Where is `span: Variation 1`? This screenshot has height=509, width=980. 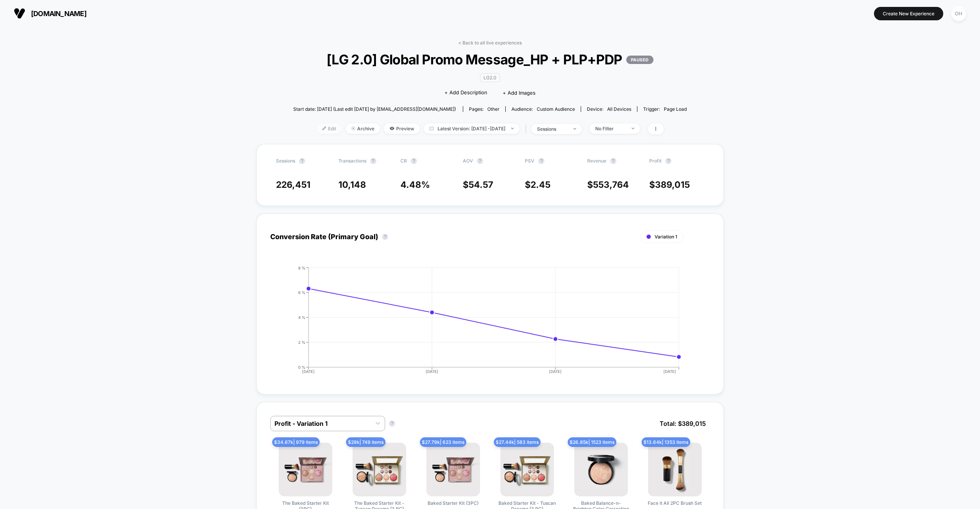 span: Variation 1 is located at coordinates (666, 237).